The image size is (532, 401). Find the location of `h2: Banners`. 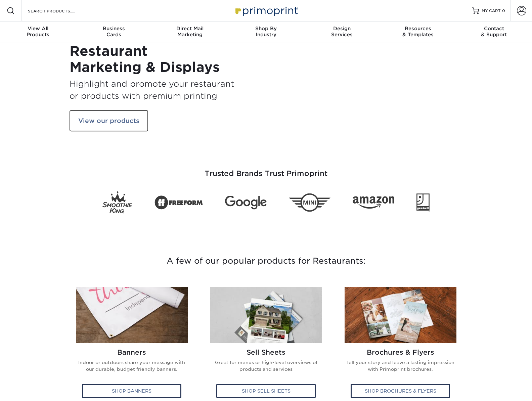

h2: Banners is located at coordinates (132, 352).